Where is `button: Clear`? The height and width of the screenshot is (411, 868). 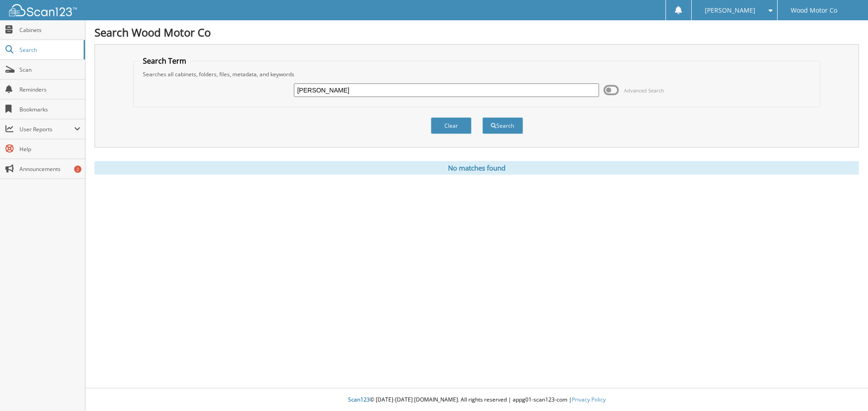
button: Clear is located at coordinates (451, 126).